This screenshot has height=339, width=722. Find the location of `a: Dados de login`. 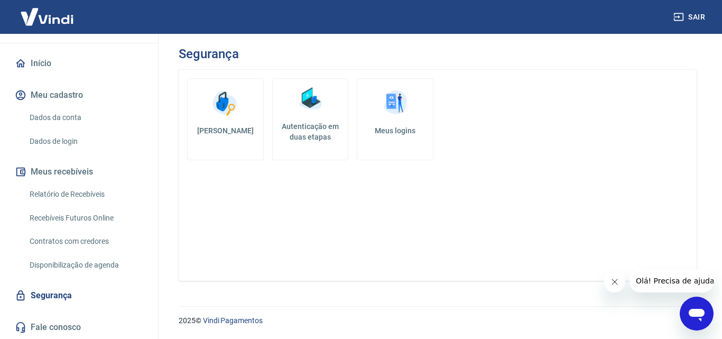

a: Dados de login is located at coordinates (85, 141).